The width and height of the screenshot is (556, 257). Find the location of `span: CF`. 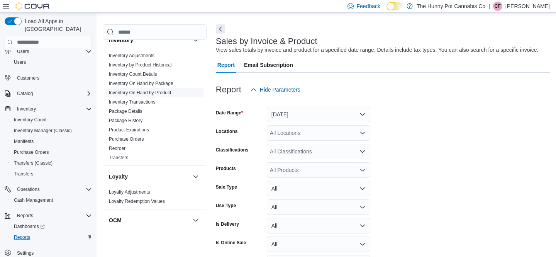

span: CF is located at coordinates (498, 6).